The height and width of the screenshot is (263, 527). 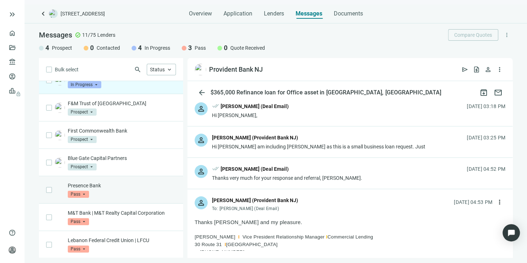 I want to click on p: Blue Gate Capital Partners, so click(x=122, y=158).